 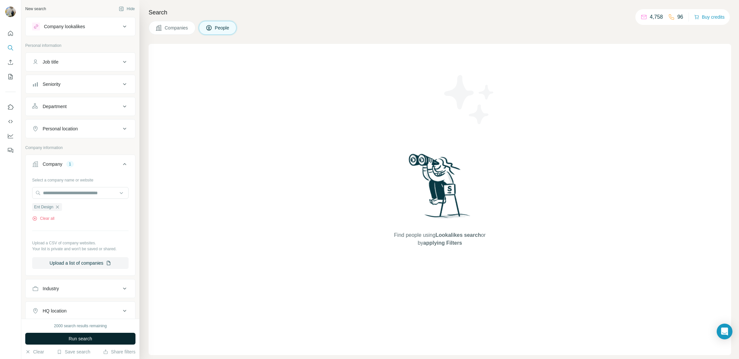 What do you see at coordinates (80, 179) in the screenshot?
I see `div: Select a company name or website` at bounding box center [80, 179].